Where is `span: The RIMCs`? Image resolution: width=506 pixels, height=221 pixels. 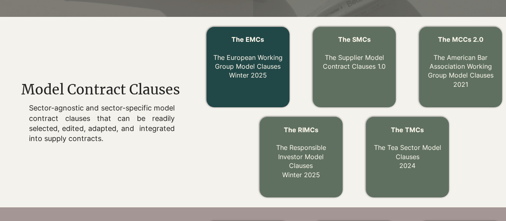 span: The RIMCs is located at coordinates (301, 130).